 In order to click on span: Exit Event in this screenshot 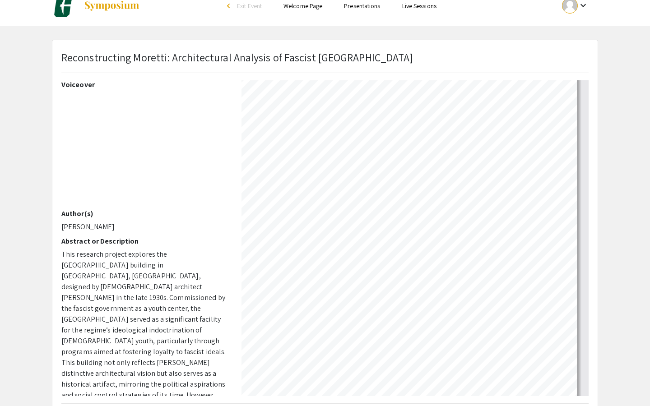, I will do `click(249, 6)`.